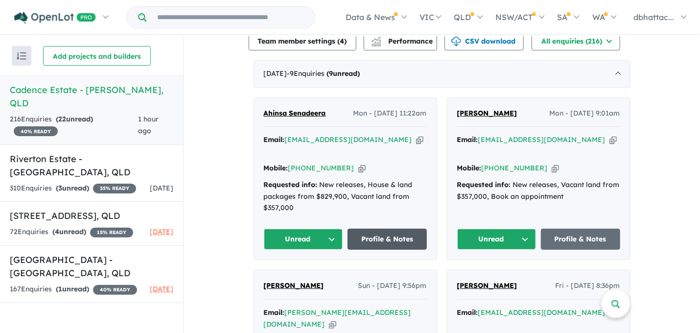 This screenshot has width=700, height=333. I want to click on span: 1 hour ago, so click(149, 125).